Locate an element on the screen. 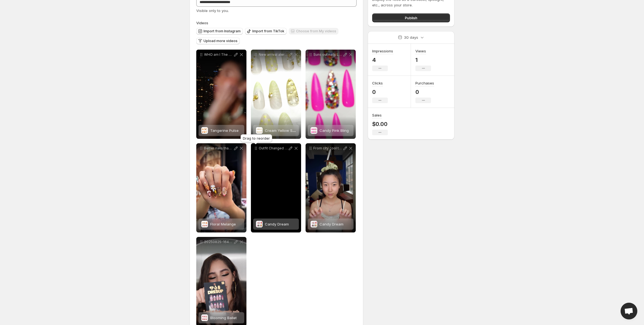  button: Upload more videos is located at coordinates (218, 41).